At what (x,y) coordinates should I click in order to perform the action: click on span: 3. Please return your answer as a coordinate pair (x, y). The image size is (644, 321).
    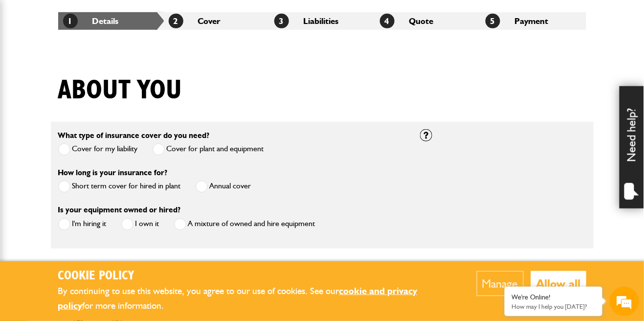
    Looking at the image, I should click on (281, 21).